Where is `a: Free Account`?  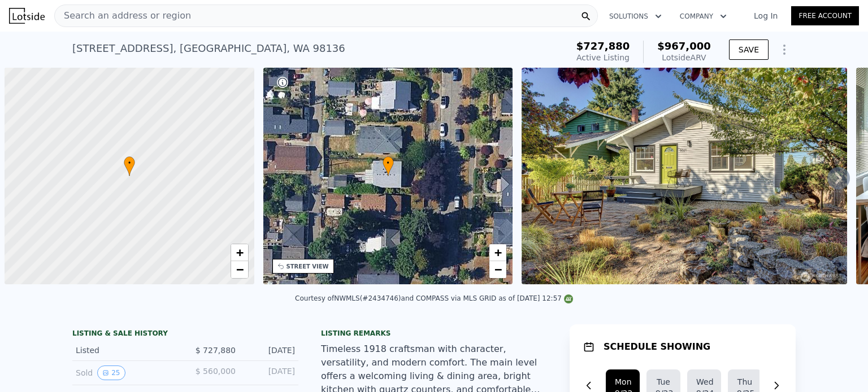
a: Free Account is located at coordinates (825, 16).